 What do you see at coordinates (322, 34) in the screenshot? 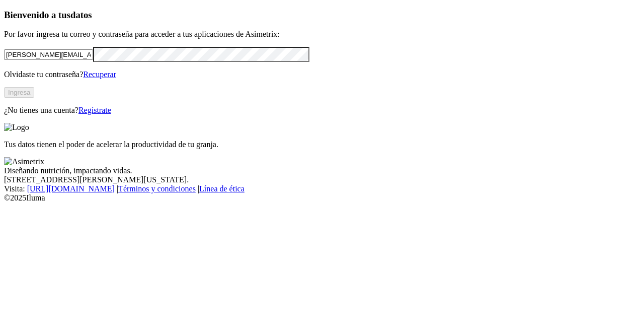
I see `p: Por favor ingresa tu correo y contraseña para acceder a tus aplicaciones de Asimetrix:` at bounding box center [322, 34].